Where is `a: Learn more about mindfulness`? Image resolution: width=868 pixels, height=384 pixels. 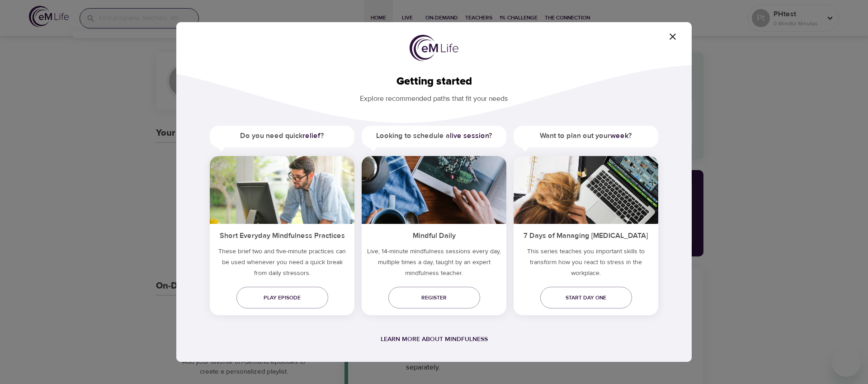
a: Learn more about mindfulness is located at coordinates (434, 340).